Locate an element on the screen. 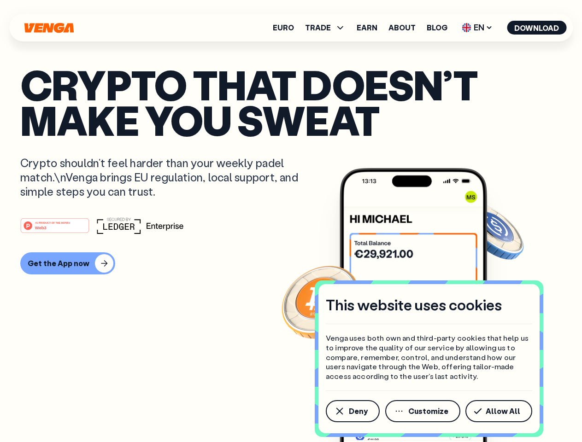 This screenshot has height=442, width=582. a: About is located at coordinates (402, 28).